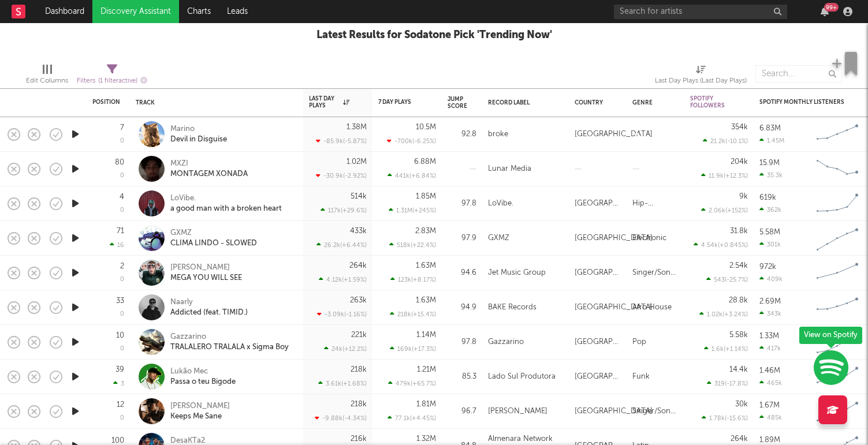  What do you see at coordinates (771, 279) in the screenshot?
I see `div: 409k` at bounding box center [771, 279].